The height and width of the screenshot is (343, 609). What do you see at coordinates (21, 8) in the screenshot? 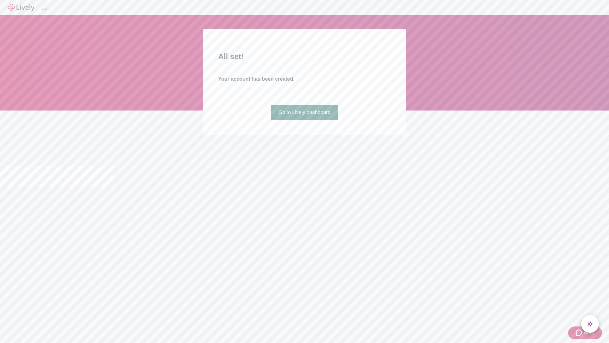
I see `img: Lively` at bounding box center [21, 8].